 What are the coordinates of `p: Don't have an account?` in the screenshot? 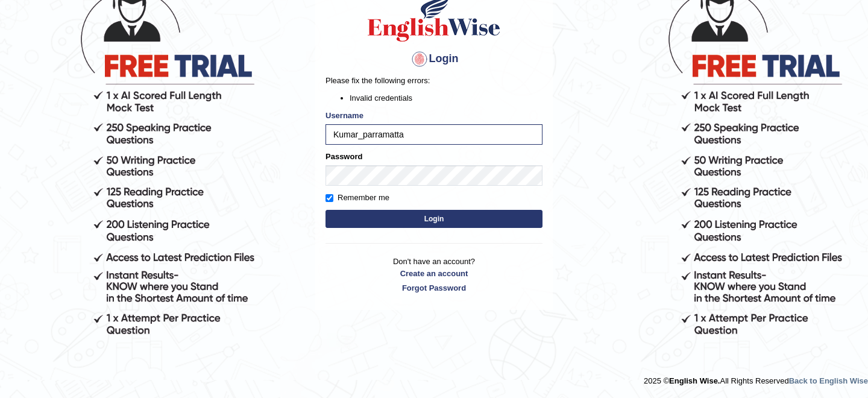 It's located at (434, 274).